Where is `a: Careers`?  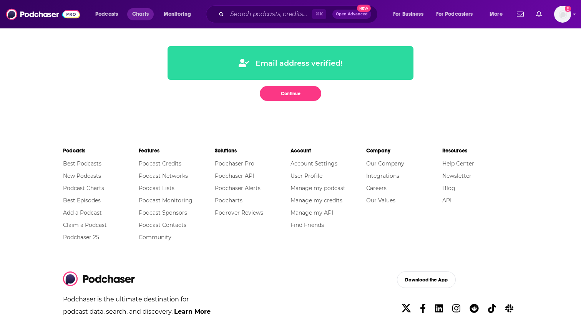
a: Careers is located at coordinates (376, 188).